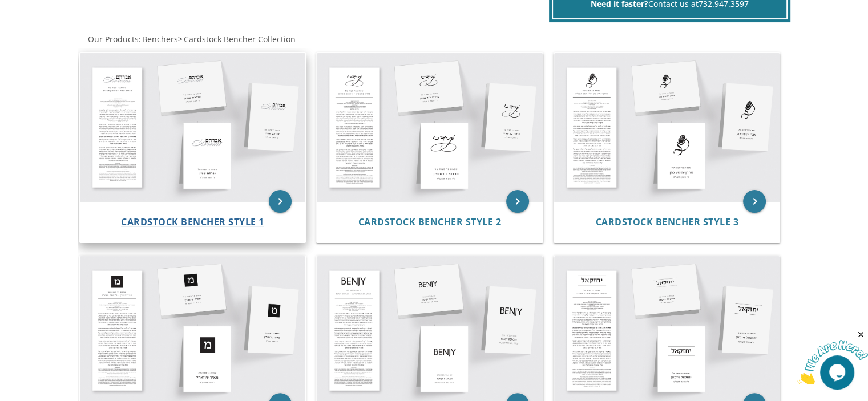  I want to click on img: Cardstock Bencher Style 3, so click(667, 127).